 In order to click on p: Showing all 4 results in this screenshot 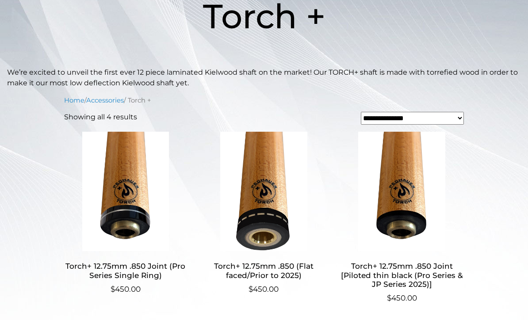, I will do `click(100, 117)`.